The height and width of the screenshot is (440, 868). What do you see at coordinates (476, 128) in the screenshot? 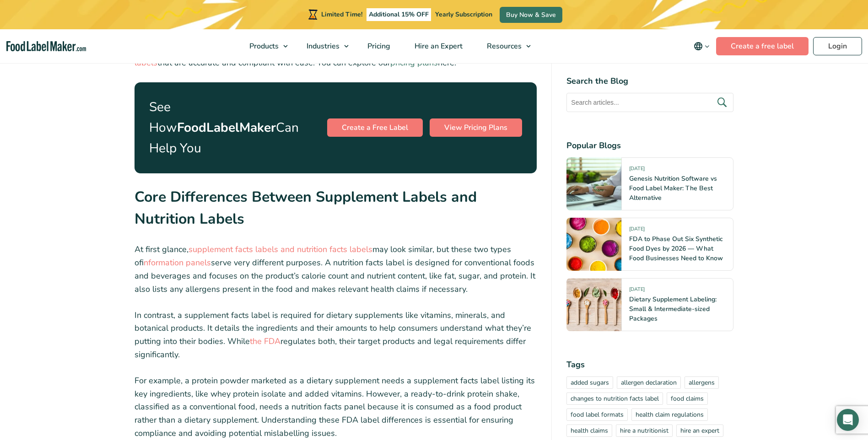
I see `a: View Pricing Plans` at bounding box center [476, 128].